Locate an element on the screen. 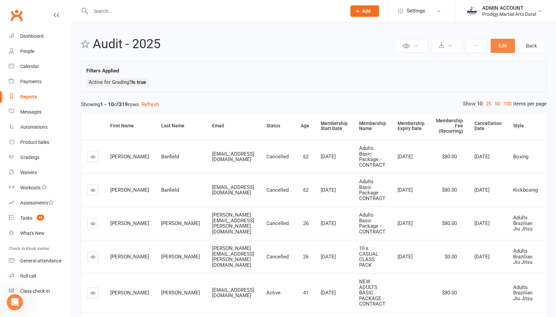 This screenshot has height=317, width=556. div: Membership Name is located at coordinates (373, 126).